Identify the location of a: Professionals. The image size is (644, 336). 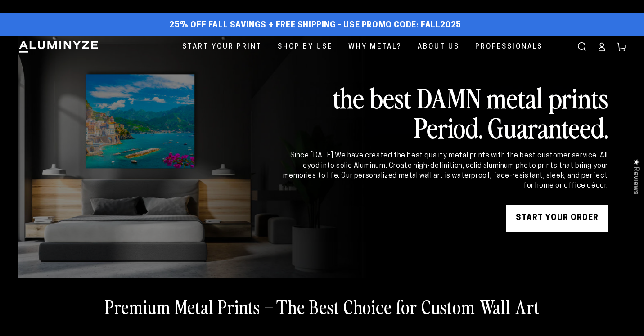
(509, 47).